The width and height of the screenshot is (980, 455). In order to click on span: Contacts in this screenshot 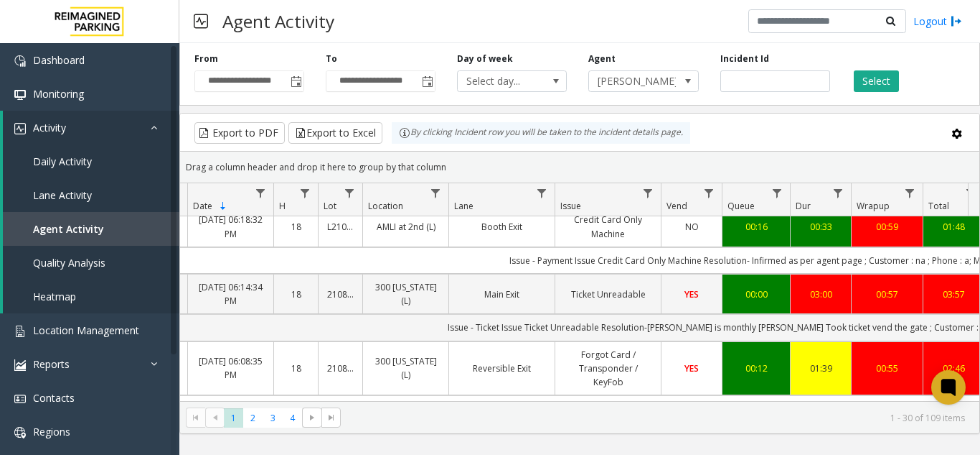, I will do `click(54, 397)`.